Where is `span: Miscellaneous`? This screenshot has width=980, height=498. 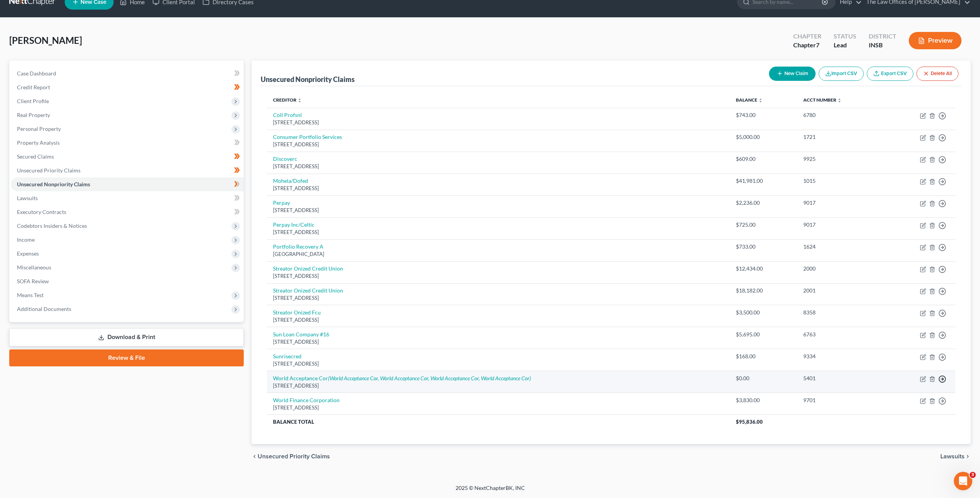
span: Miscellaneous is located at coordinates (34, 267).